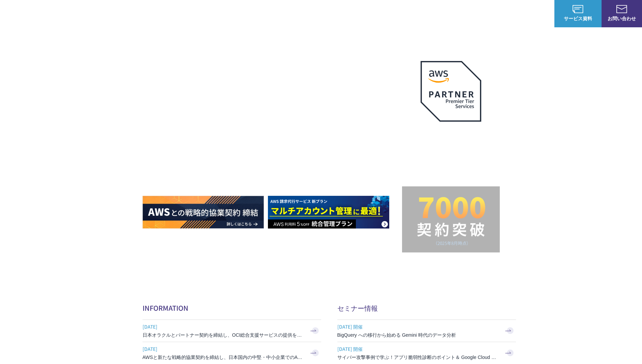 This screenshot has height=364, width=642. I want to click on a: AWS請求代行サービス 統合管理プラン, so click(329, 212).